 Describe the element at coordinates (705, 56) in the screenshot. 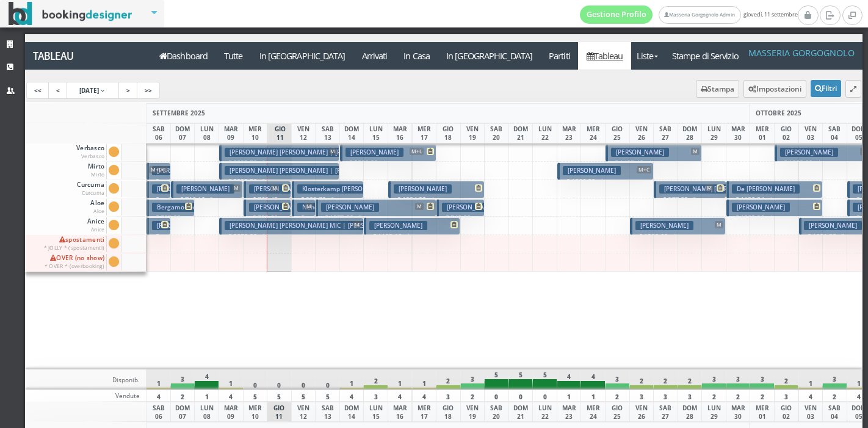

I see `a: Stampe di Servizio` at that location.